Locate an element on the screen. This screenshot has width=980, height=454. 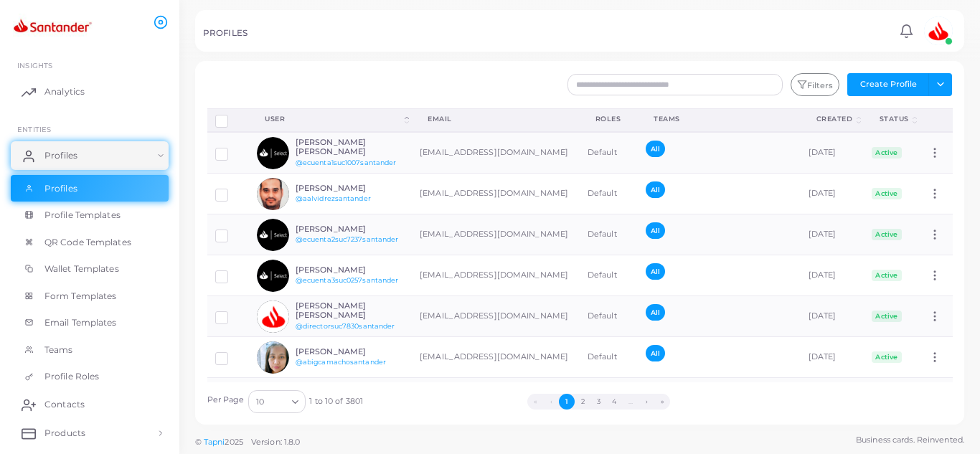
button: Filters is located at coordinates (815, 85).